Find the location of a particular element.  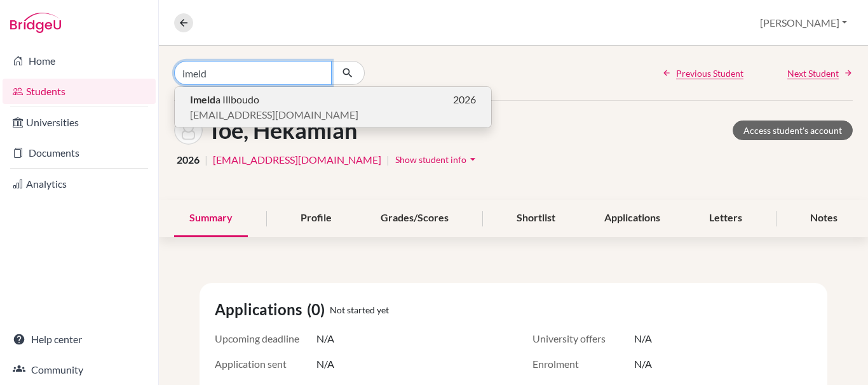

a: Help center is located at coordinates (78, 339).